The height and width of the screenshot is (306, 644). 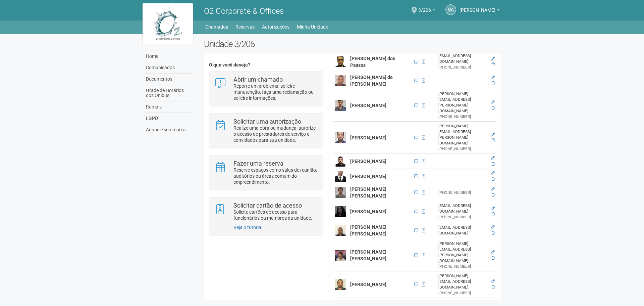 What do you see at coordinates (425, 7) in the screenshot?
I see `span: 3/206` at bounding box center [425, 7].